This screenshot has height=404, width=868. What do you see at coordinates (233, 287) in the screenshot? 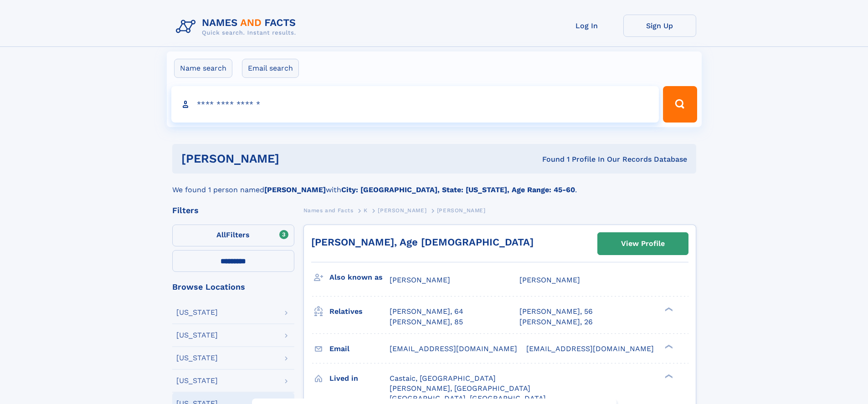
I see `div: Browse Locations` at bounding box center [233, 287].